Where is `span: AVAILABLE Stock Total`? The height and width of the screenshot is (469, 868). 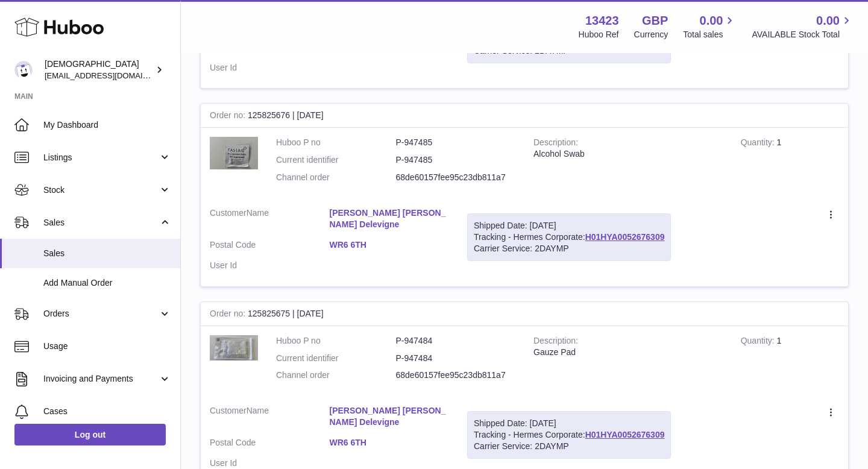 span: AVAILABLE Stock Total is located at coordinates (802, 34).